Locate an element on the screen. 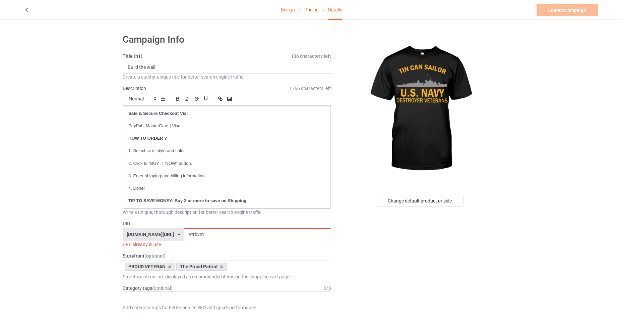  strong: HOW TO ORDER ? is located at coordinates (148, 138).